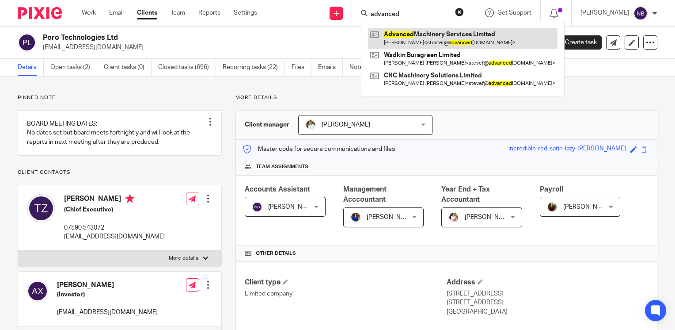 Image resolution: width=675 pixels, height=330 pixels. Describe the element at coordinates (209, 13) in the screenshot. I see `a: Reports` at that location.